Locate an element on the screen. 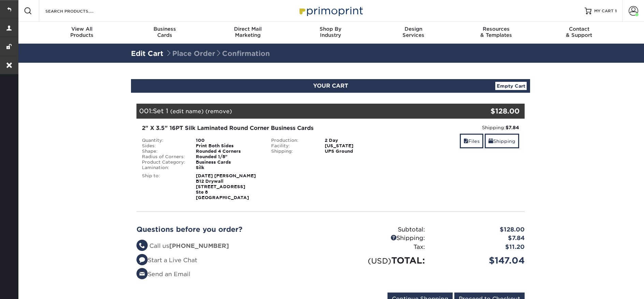 Image resolution: width=644 pixels, height=299 pixels. a: View AllProducts is located at coordinates (82, 33).